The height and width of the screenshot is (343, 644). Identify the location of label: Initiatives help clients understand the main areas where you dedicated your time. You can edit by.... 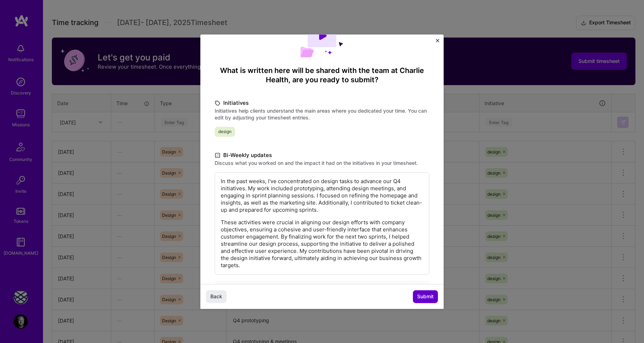
(322, 114).